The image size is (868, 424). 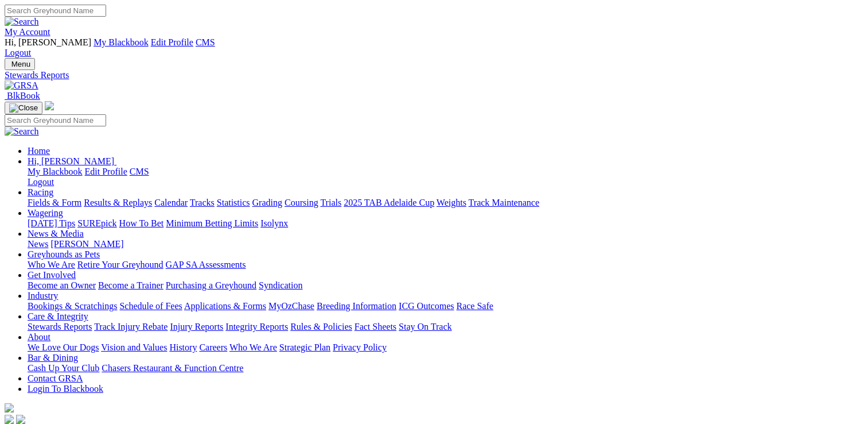 I want to click on a: News, so click(x=38, y=243).